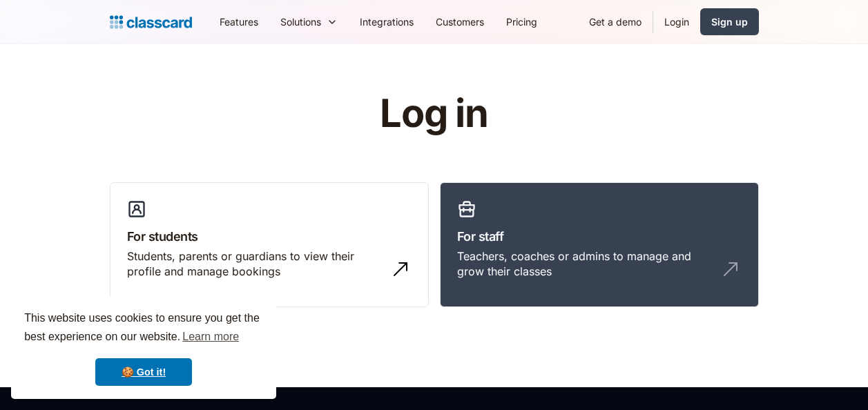 The height and width of the screenshot is (410, 868). I want to click on a: For studentsStudents, parents or guardians to view their profile and manage bookings, so click(270, 245).